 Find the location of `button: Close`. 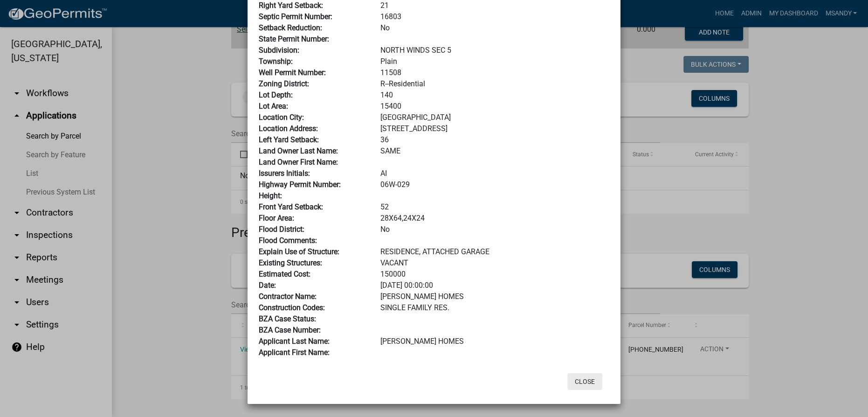

button: Close is located at coordinates (584, 382).